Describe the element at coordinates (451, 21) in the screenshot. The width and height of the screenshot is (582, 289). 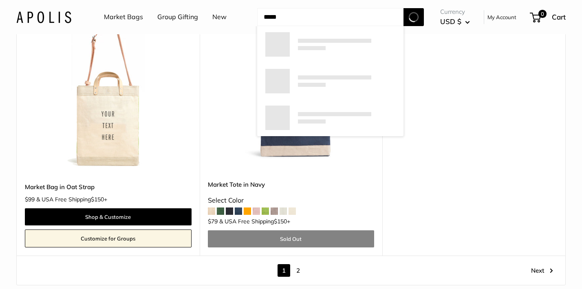
I see `span: USD $` at that location.